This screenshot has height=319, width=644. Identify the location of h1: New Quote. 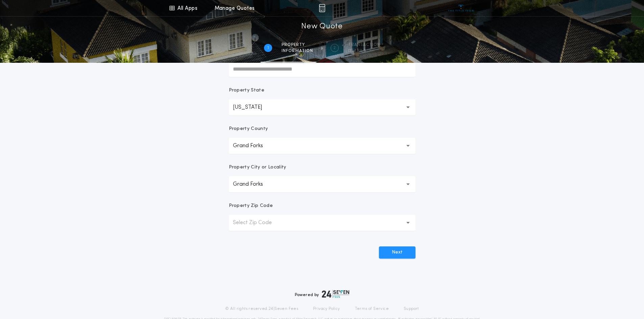
(321, 27).